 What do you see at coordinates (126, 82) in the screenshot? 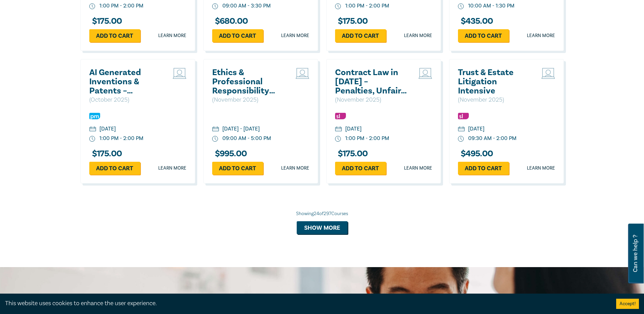
I see `a: AI Generated Inventions & Patents – Navigating Legal Uncertainty` at bounding box center [126, 82].